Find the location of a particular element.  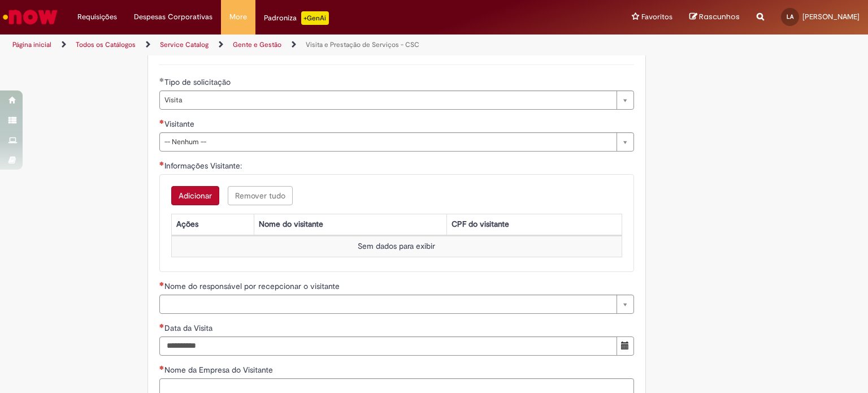

a: Service Catalog is located at coordinates (185, 45).